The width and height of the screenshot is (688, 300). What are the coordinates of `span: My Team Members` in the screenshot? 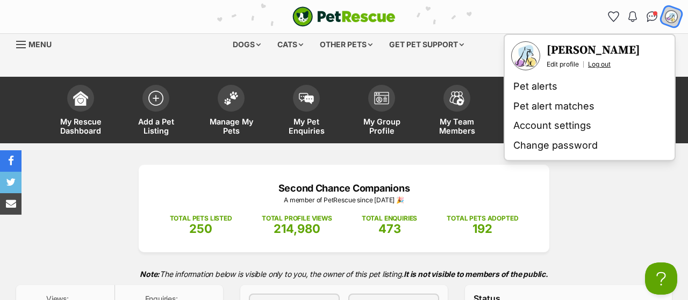 It's located at (457, 126).